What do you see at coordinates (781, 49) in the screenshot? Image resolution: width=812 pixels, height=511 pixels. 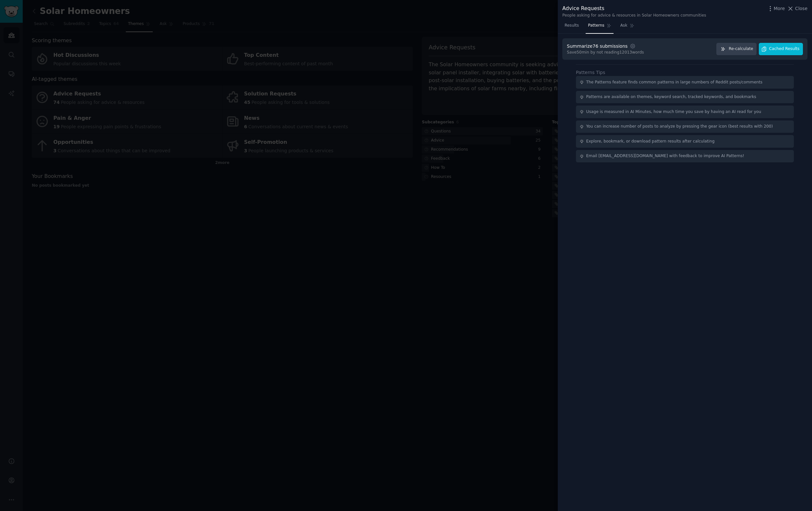 I see `button: Cached Results` at bounding box center [781, 49].